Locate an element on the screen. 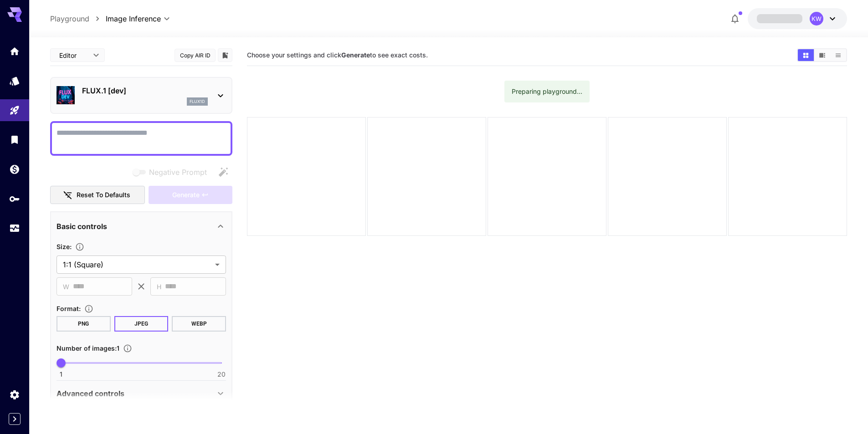 The width and height of the screenshot is (868, 434). button: Show media in video view is located at coordinates (823, 55).